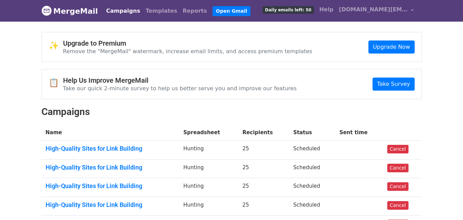 Image resolution: width=463 pixels, height=220 pixels. Describe the element at coordinates (232, 112) in the screenshot. I see `h2: Campaigns` at that location.